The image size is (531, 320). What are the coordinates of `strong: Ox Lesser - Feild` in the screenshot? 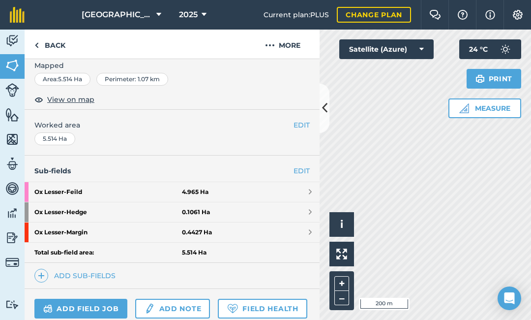 It's located at (108, 192).